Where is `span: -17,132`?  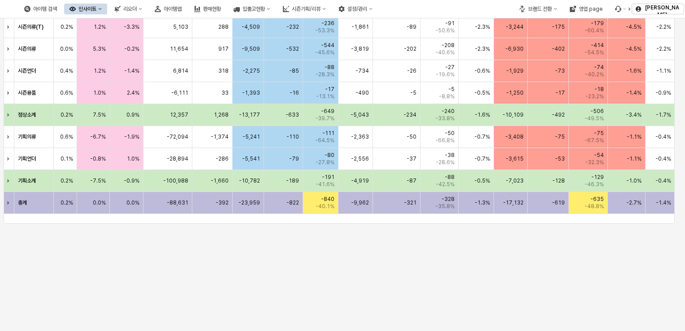 span: -17,132 is located at coordinates (514, 203).